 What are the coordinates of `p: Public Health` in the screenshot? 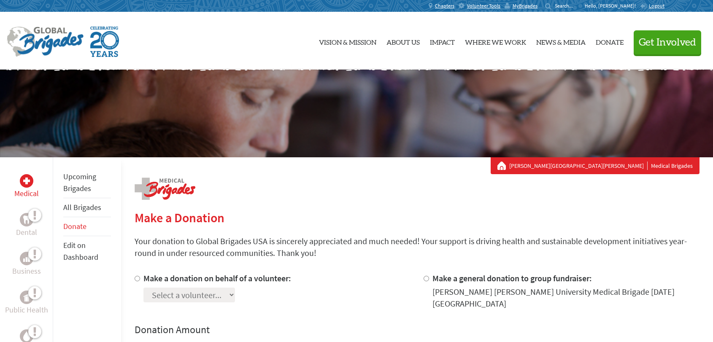 It's located at (27, 310).